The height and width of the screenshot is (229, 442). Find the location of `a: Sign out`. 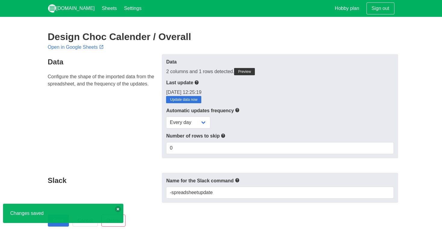

a: Sign out is located at coordinates (380, 8).